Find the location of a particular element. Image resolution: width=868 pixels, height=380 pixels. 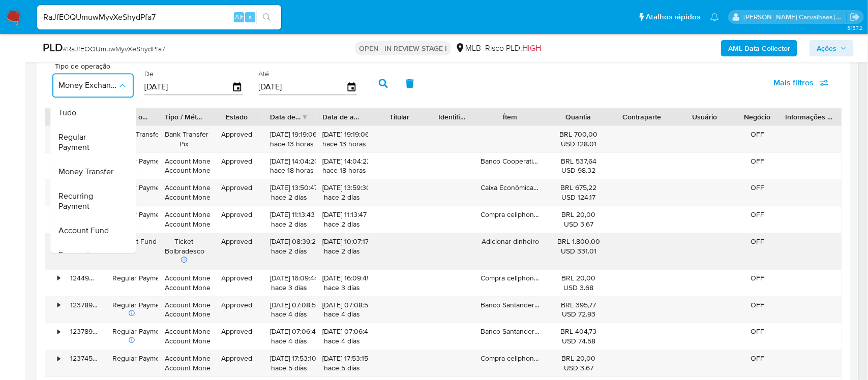

button: Ações is located at coordinates (831, 48).